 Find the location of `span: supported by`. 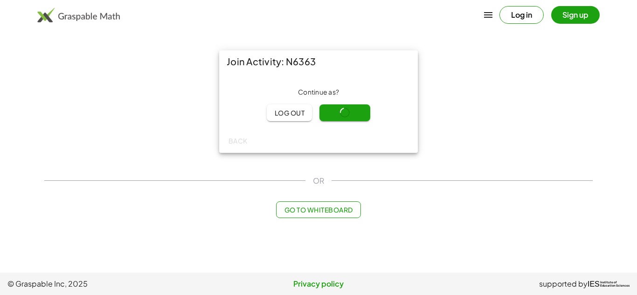

span: supported by is located at coordinates (563, 284).